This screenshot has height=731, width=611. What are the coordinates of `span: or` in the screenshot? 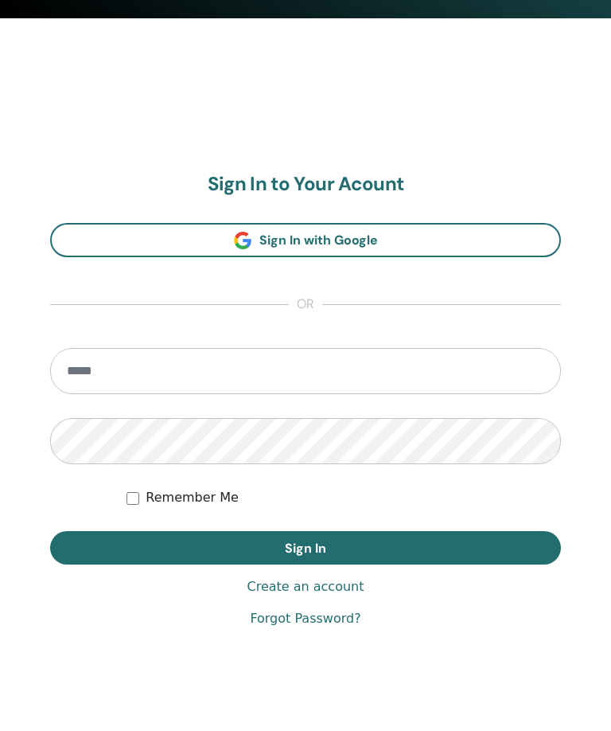 It's located at (306, 306).